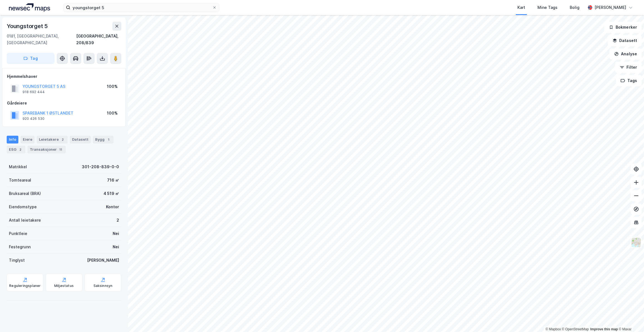  I want to click on div: Datasett, so click(80, 139).